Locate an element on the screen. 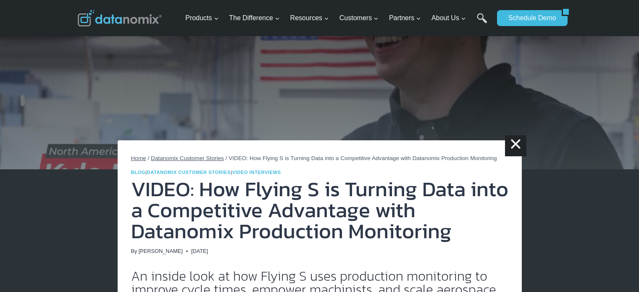 The width and height of the screenshot is (639, 292). span: Customers is located at coordinates (359, 18).